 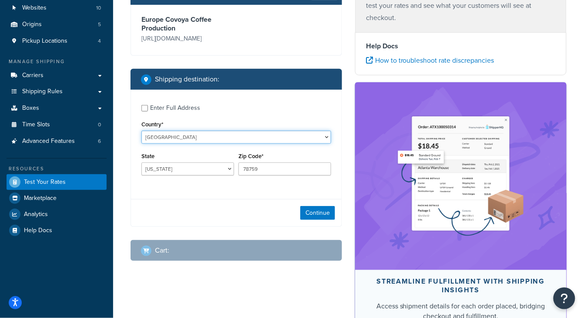 What do you see at coordinates (461, 176) in the screenshot?
I see `img: feature-image-si-e24932ea9b9fcd0ff835db86be1ff8d589347e8876e1638d903ea230a36726be.png` at bounding box center [461, 176].